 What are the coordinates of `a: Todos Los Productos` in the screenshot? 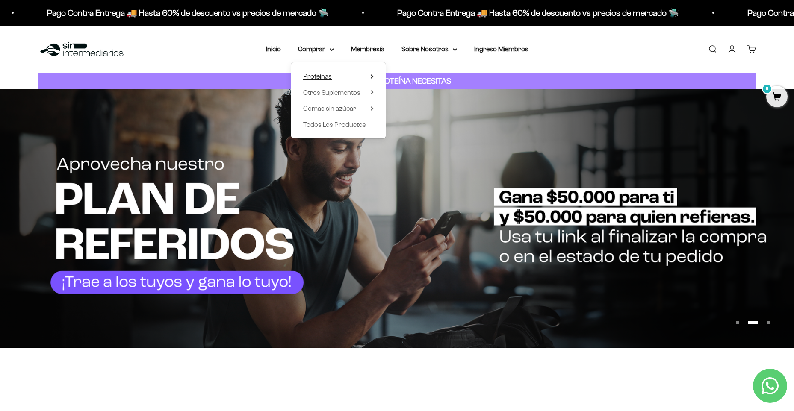 It's located at (338, 125).